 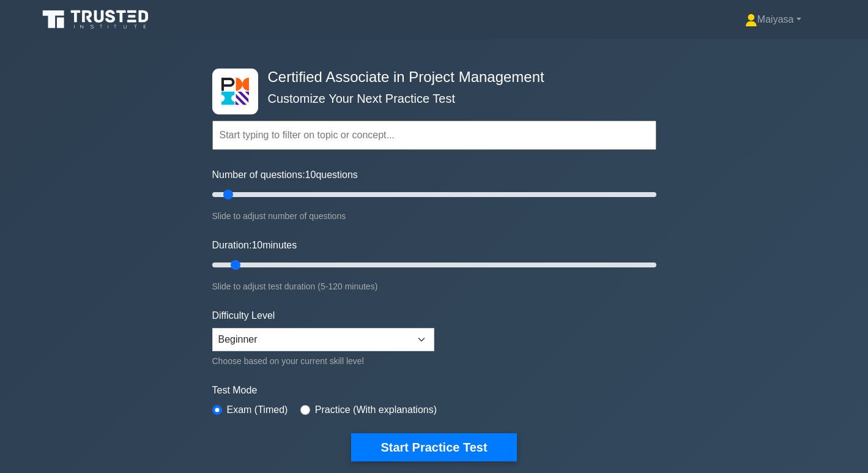 What do you see at coordinates (323, 361) in the screenshot?
I see `div: Choose based on your current skill level` at bounding box center [323, 361].